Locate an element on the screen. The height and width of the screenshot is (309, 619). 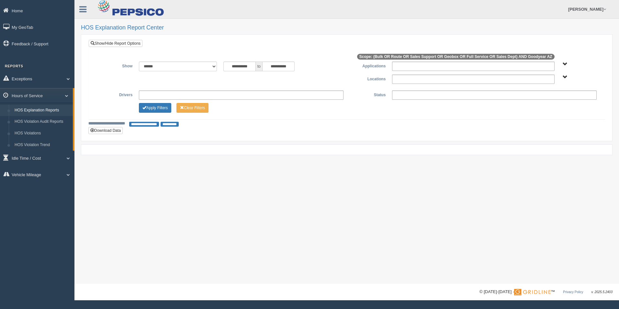
span: to is located at coordinates (259, 66).